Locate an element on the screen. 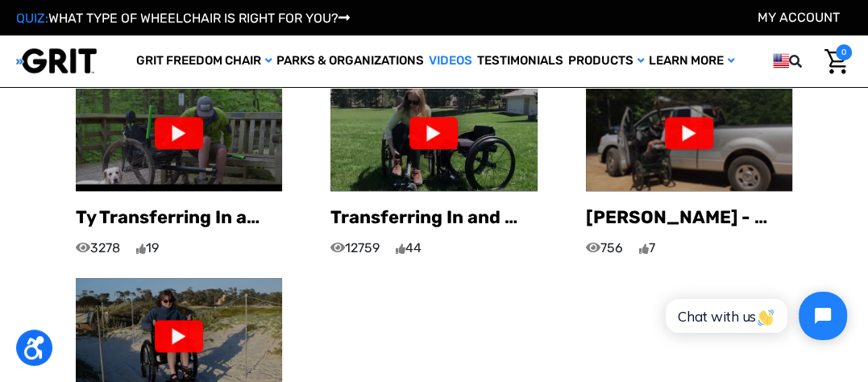 Image resolution: width=868 pixels, height=382 pixels. a: Products is located at coordinates (606, 61).